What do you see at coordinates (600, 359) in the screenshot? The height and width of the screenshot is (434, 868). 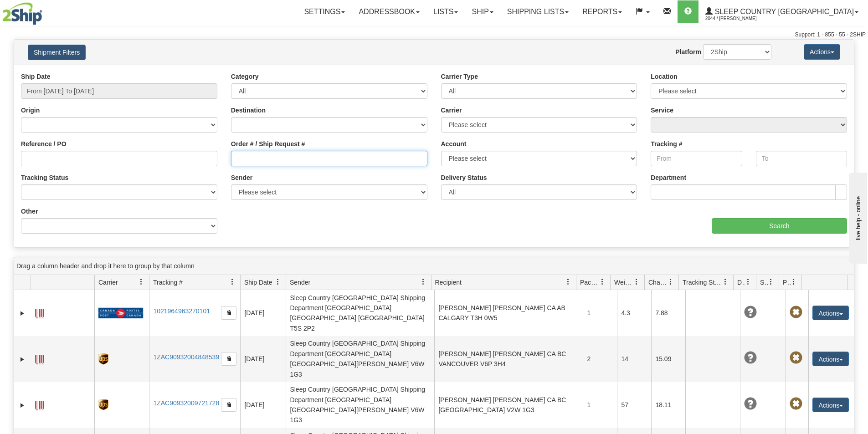 I see `td: 2` at bounding box center [600, 359].